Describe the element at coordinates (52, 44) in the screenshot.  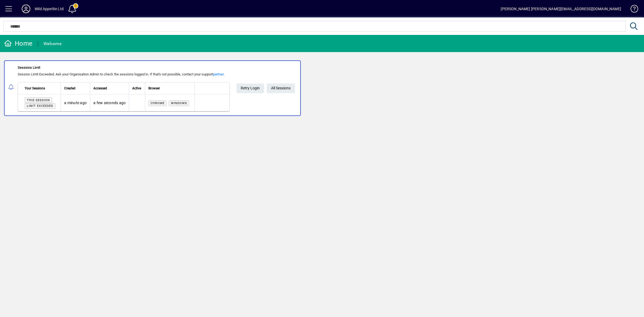
I see `div: Welcome` at that location.